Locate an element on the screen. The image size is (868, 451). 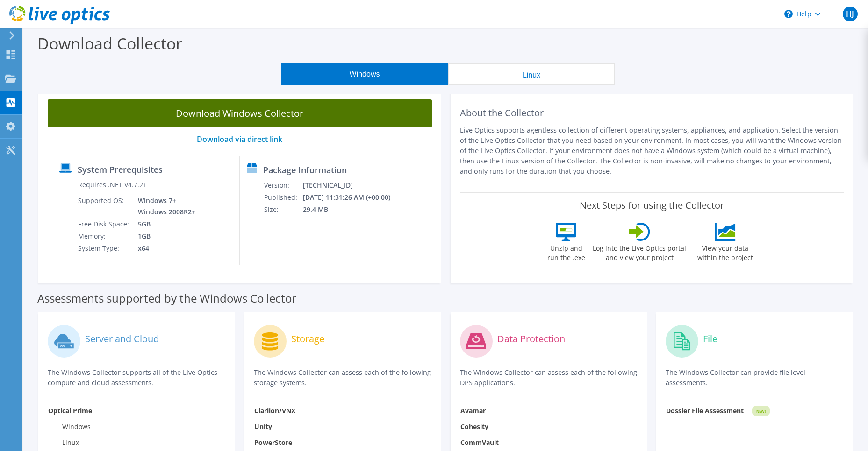
label: Next Steps for using the Collector is located at coordinates (652, 205).